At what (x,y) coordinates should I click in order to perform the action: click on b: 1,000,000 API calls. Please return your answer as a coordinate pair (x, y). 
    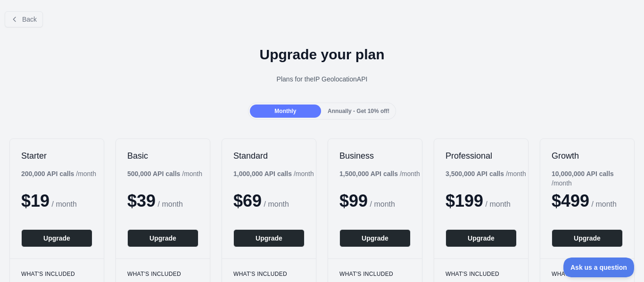
    Looking at the image, I should click on (263, 174).